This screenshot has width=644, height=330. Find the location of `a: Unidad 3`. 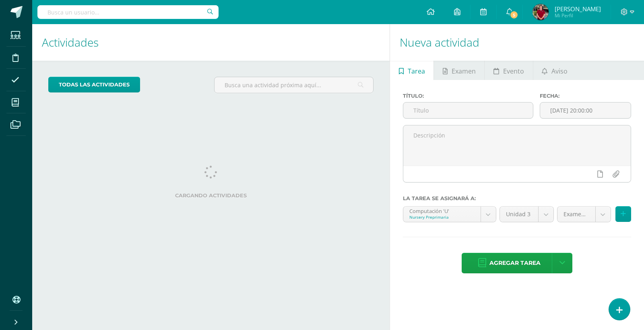

a: Unidad 3 is located at coordinates (527, 215).